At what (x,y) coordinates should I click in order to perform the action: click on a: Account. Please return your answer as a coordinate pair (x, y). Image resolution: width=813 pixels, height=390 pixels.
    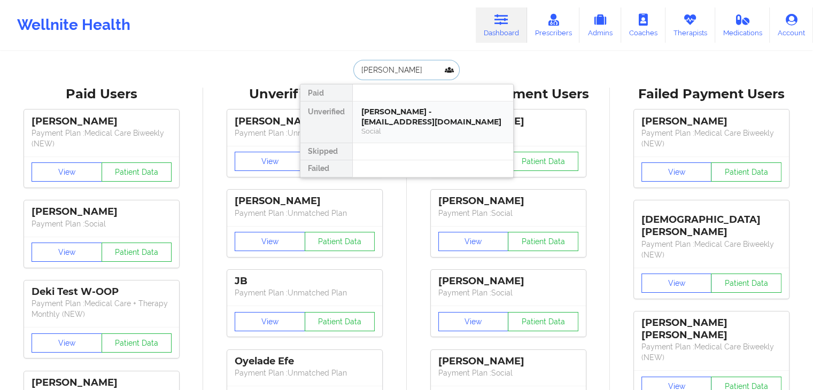
    Looking at the image, I should click on (791, 25).